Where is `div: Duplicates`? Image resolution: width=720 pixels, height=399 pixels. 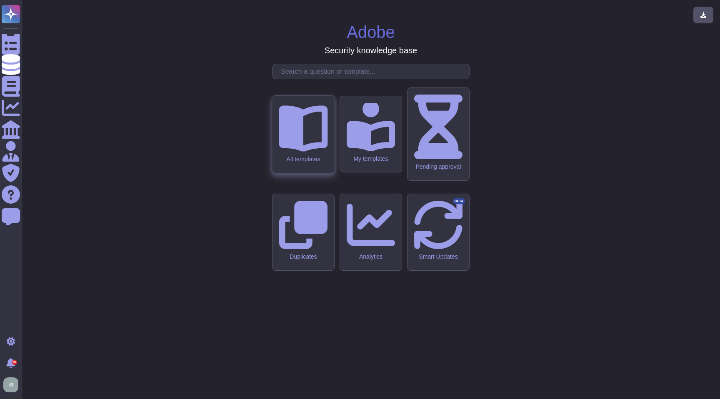 div: Duplicates is located at coordinates (303, 257).